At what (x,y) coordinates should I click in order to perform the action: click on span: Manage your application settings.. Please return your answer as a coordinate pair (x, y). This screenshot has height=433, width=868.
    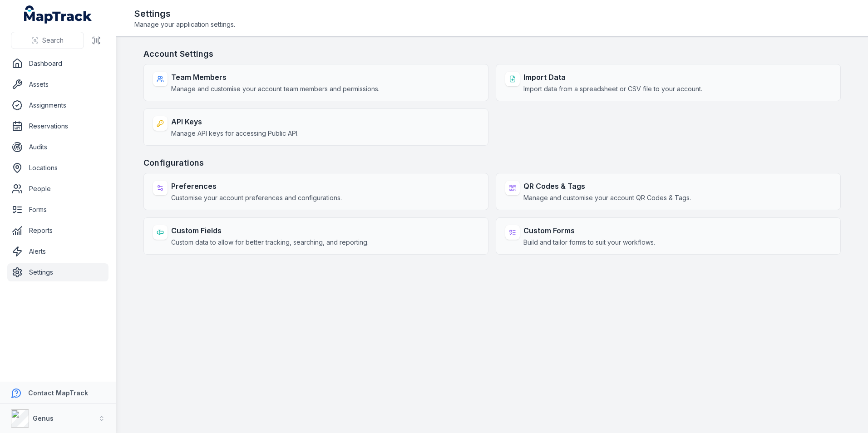
    Looking at the image, I should click on (185, 24).